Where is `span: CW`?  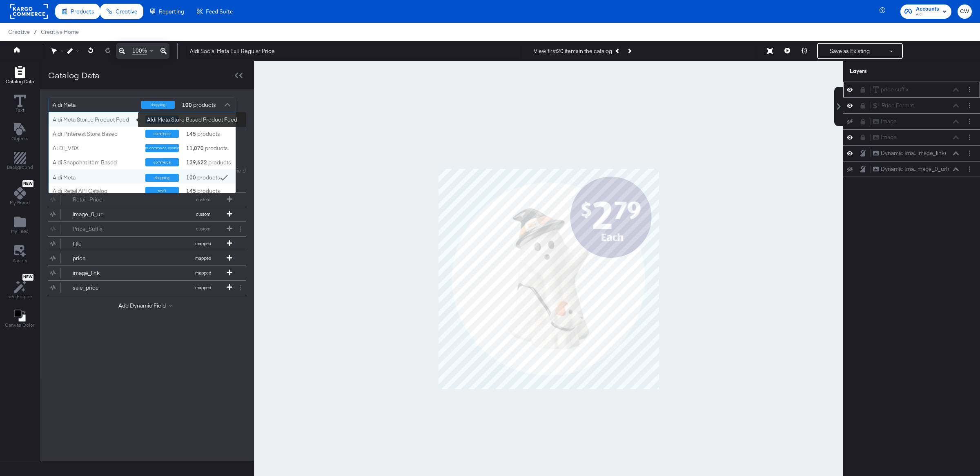
span: CW is located at coordinates (965, 11).